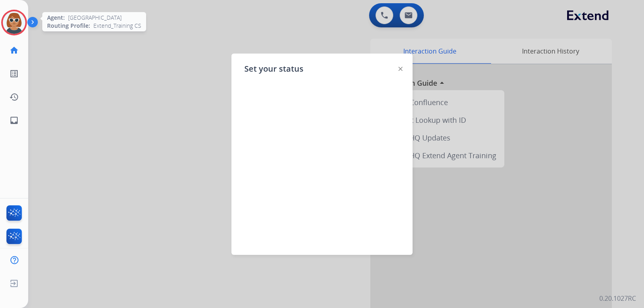  What do you see at coordinates (617, 298) in the screenshot?
I see `p: 0.20.1027RC` at bounding box center [617, 298].